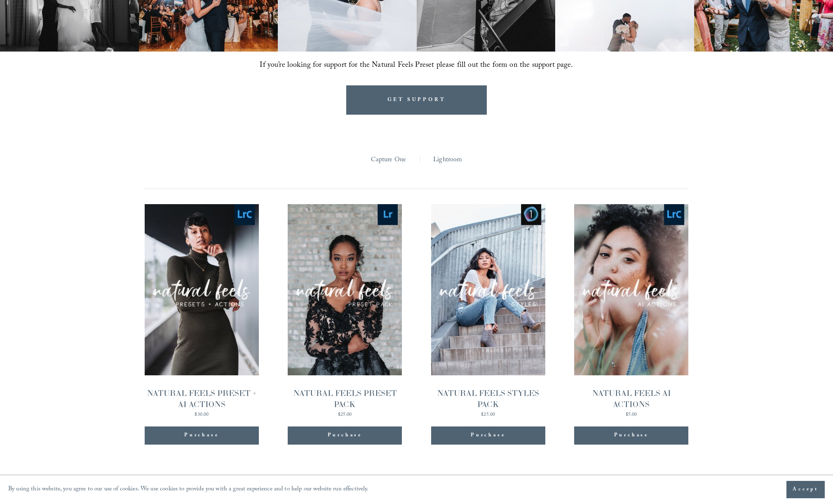 This screenshot has width=833, height=504. Describe the element at coordinates (488, 399) in the screenshot. I see `div: NATURAL FEELS STYLES PACK` at that location.